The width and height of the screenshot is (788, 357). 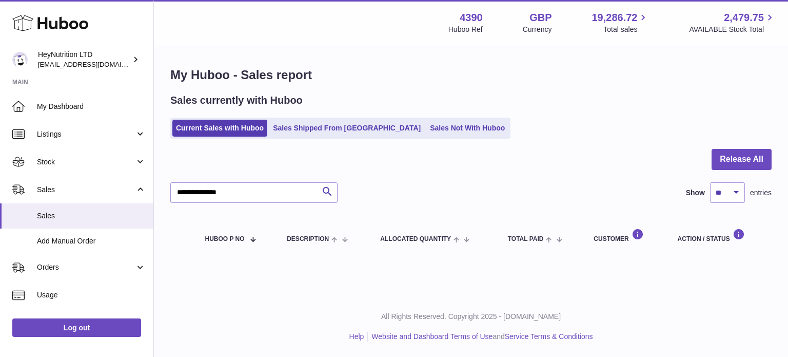 I want to click on span: Total paid, so click(x=526, y=239).